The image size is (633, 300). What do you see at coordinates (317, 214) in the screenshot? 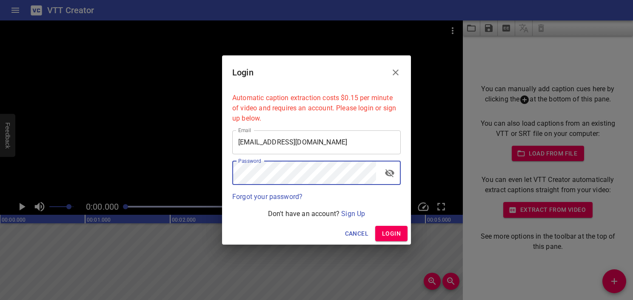
I see `p: Don't have an account?` at bounding box center [317, 214].